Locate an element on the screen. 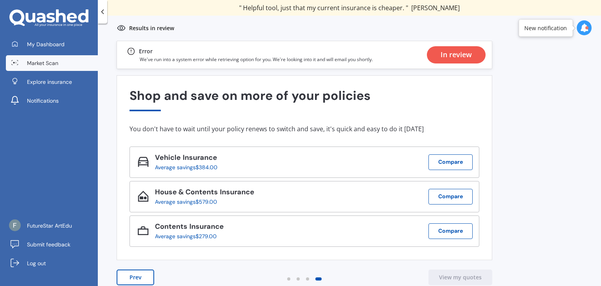 The width and height of the screenshot is (601, 286). a: Explore insurance is located at coordinates (52, 82).